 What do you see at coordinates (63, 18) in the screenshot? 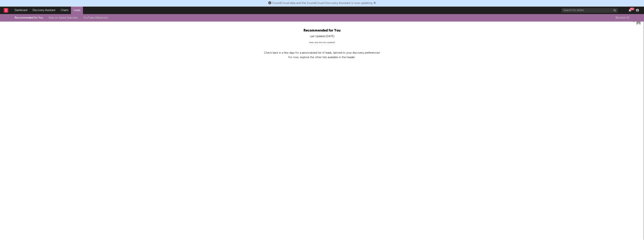
I see `a: New on Saved Searches` at bounding box center [63, 18].